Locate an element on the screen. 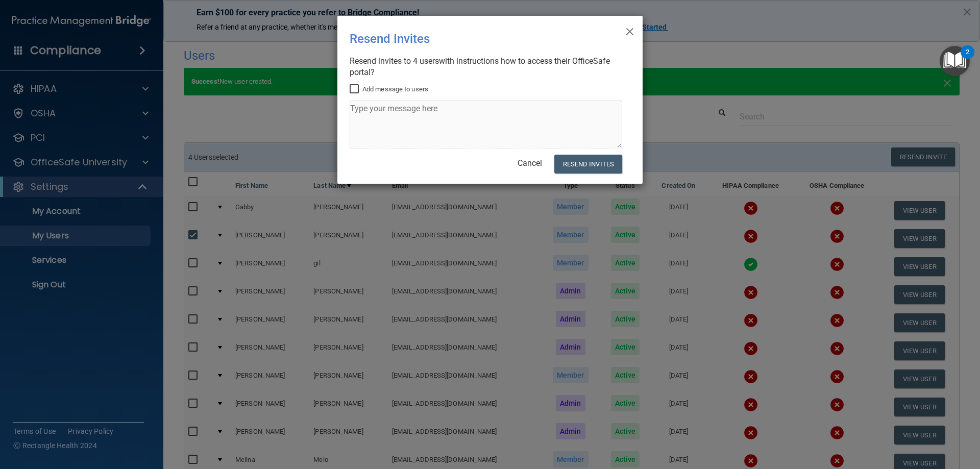 The width and height of the screenshot is (980, 469). div: Resend Invites is located at coordinates (469, 39).